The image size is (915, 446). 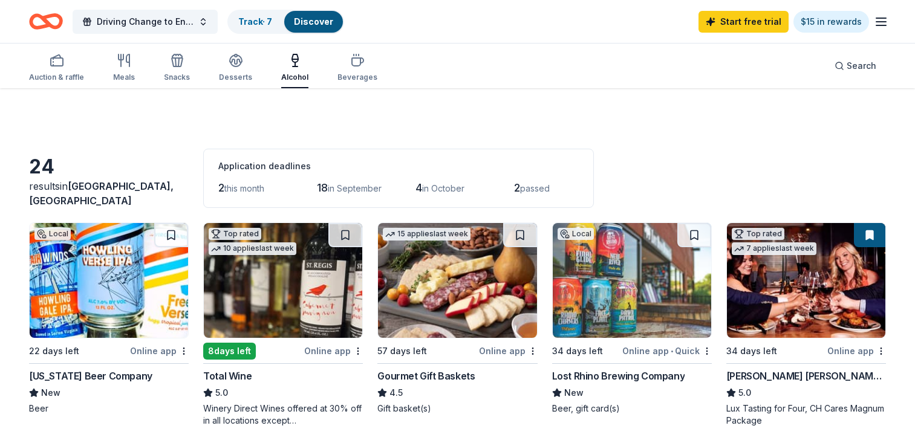 I want to click on div: Application deadlines, so click(x=399, y=166).